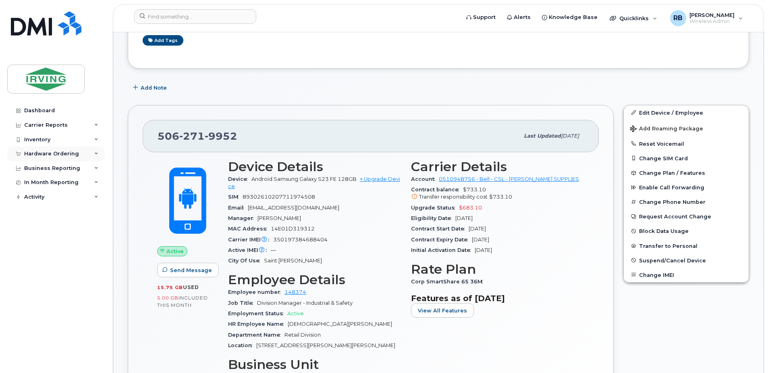  What do you see at coordinates (443, 310) in the screenshot?
I see `span: View All Features` at bounding box center [443, 310].